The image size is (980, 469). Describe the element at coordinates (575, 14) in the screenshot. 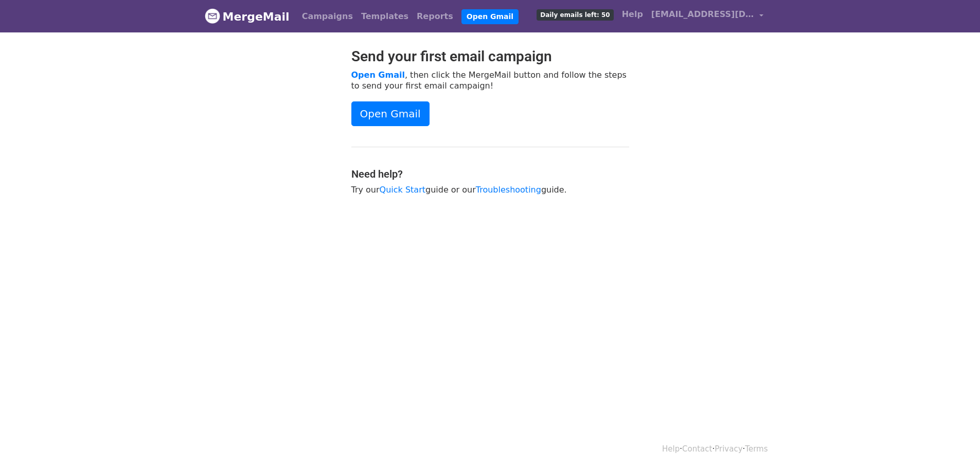

I see `a: Daily emails left: 50` at that location.